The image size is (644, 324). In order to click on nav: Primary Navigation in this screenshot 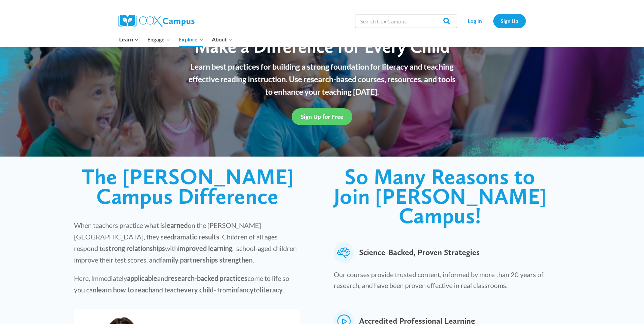, I will do `click(176, 40)`.